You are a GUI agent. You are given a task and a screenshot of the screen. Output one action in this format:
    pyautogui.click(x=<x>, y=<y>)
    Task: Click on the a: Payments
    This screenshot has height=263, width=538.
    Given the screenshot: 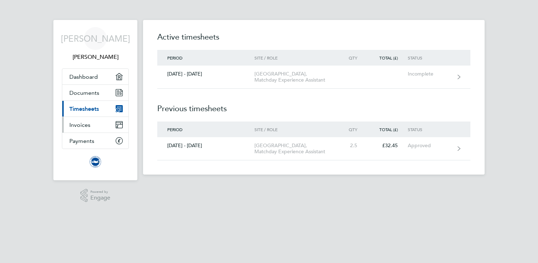 What is the action you would take?
    pyautogui.click(x=95, y=141)
    